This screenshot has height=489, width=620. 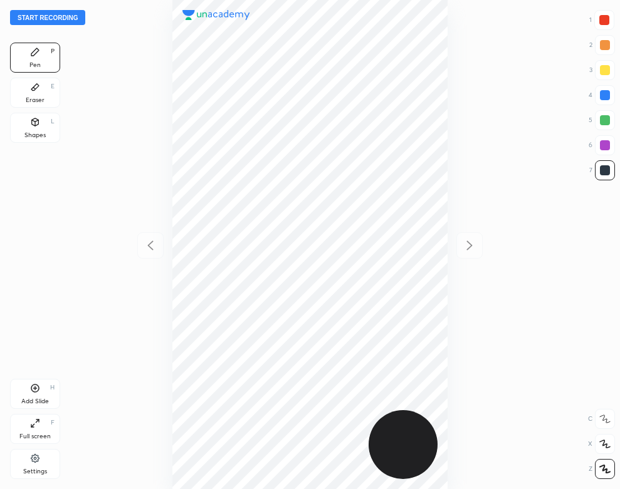 I want to click on div: L, so click(x=53, y=122).